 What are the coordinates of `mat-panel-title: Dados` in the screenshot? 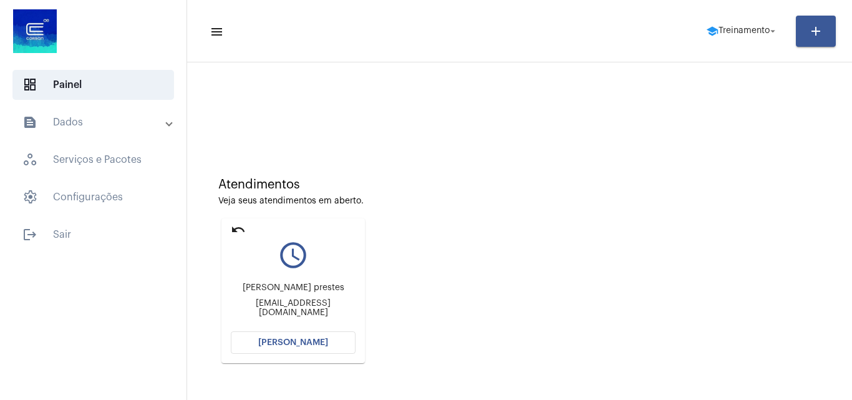 It's located at (94, 122).